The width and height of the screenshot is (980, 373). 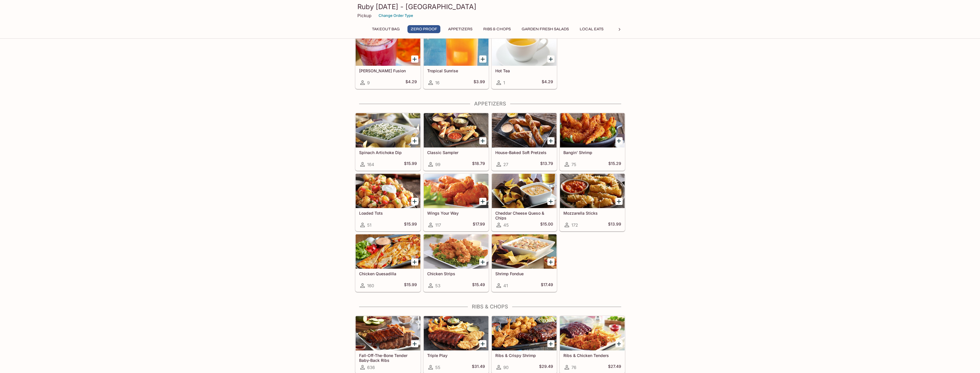 What do you see at coordinates (388, 274) in the screenshot?
I see `h5: Chicken Quesadilla` at bounding box center [388, 274].